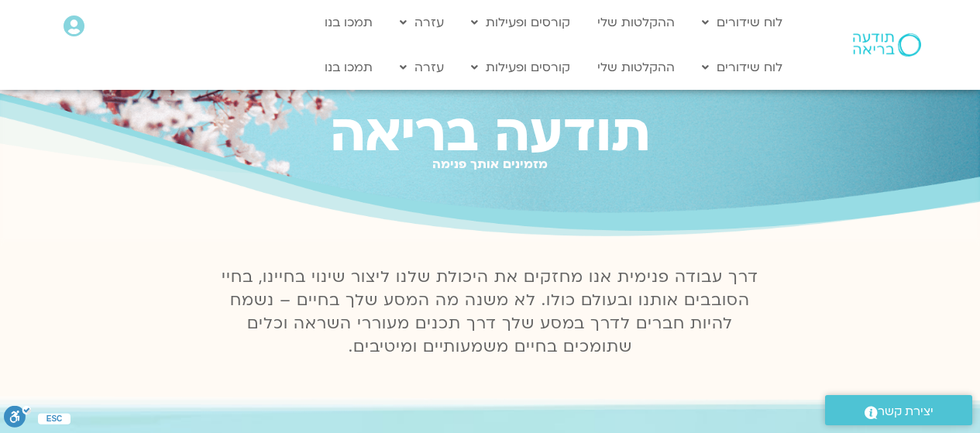  Describe the element at coordinates (888, 45) in the screenshot. I see `img: תודעה בריאה` at that location.